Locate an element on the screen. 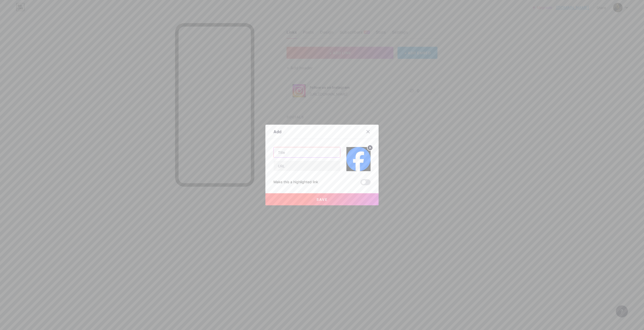 Image resolution: width=644 pixels, height=330 pixels. input: Title is located at coordinates (307, 153).